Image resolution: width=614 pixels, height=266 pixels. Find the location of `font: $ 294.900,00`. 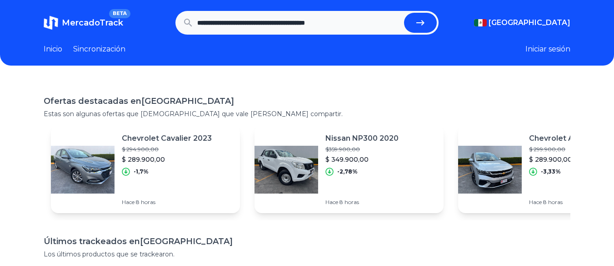

font: $ 294.900,00 is located at coordinates (140, 149).